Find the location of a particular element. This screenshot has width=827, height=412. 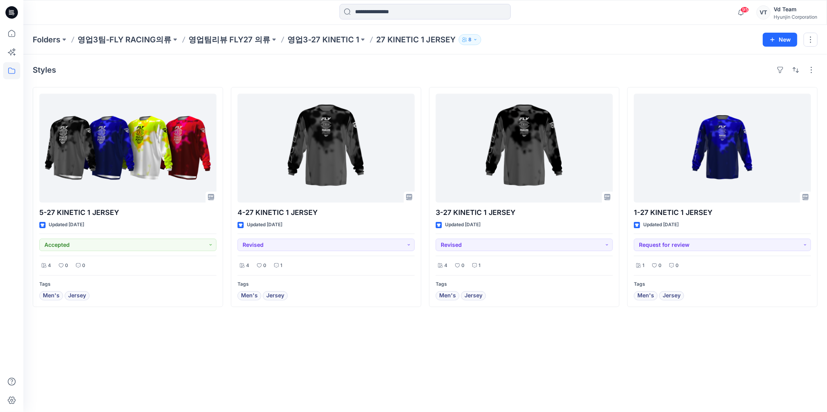

p: 1-27 KINETIC 1 JERSEY is located at coordinates (722, 213).